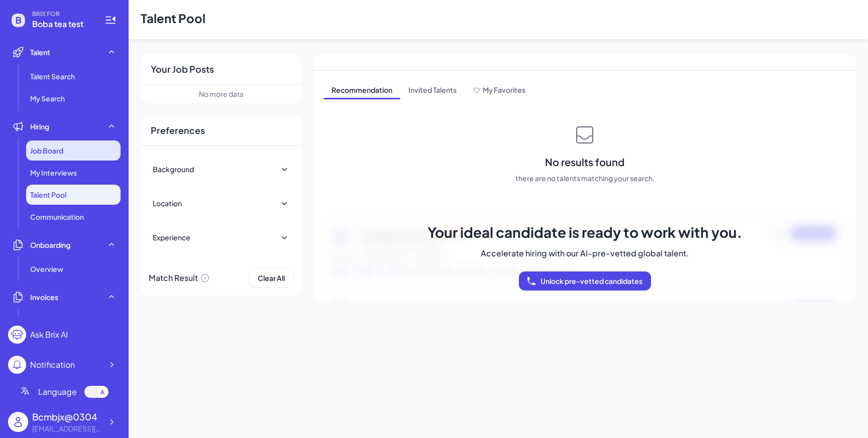 The width and height of the screenshot is (868, 438). What do you see at coordinates (47, 269) in the screenshot?
I see `span: Overview` at bounding box center [47, 269].